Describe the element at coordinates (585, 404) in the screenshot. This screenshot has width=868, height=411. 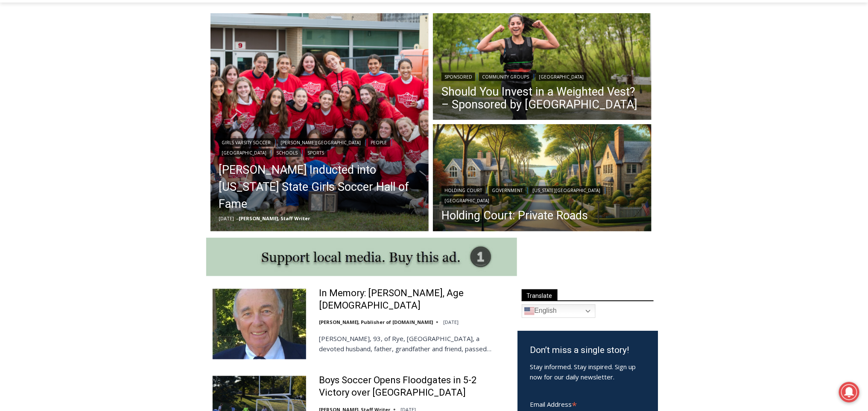
I see `label: Email Address` at that location.